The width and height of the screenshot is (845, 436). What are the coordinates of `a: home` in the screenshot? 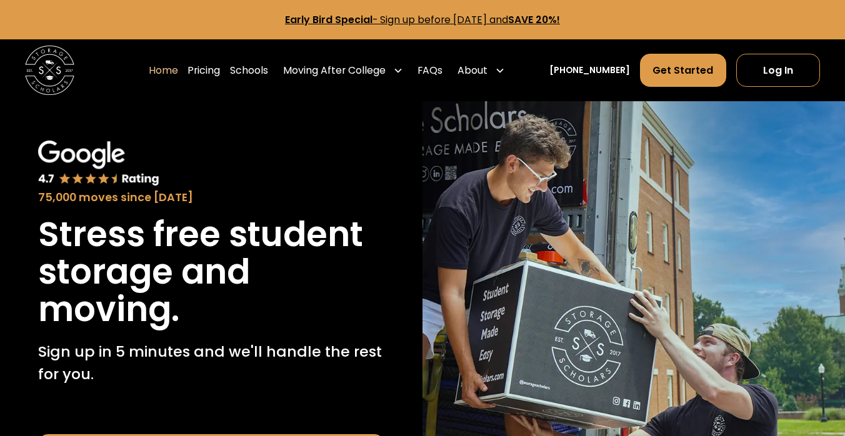 It's located at (49, 70).